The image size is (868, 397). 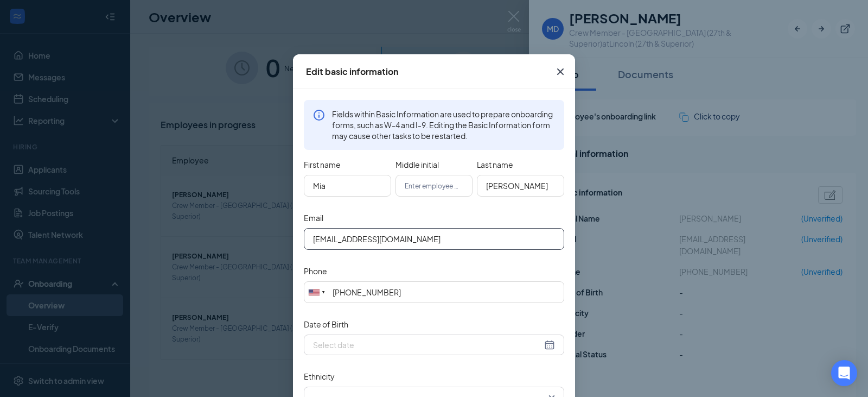 What do you see at coordinates (347, 186) in the screenshot?
I see `input: Enter employee first name` at bounding box center [347, 186].